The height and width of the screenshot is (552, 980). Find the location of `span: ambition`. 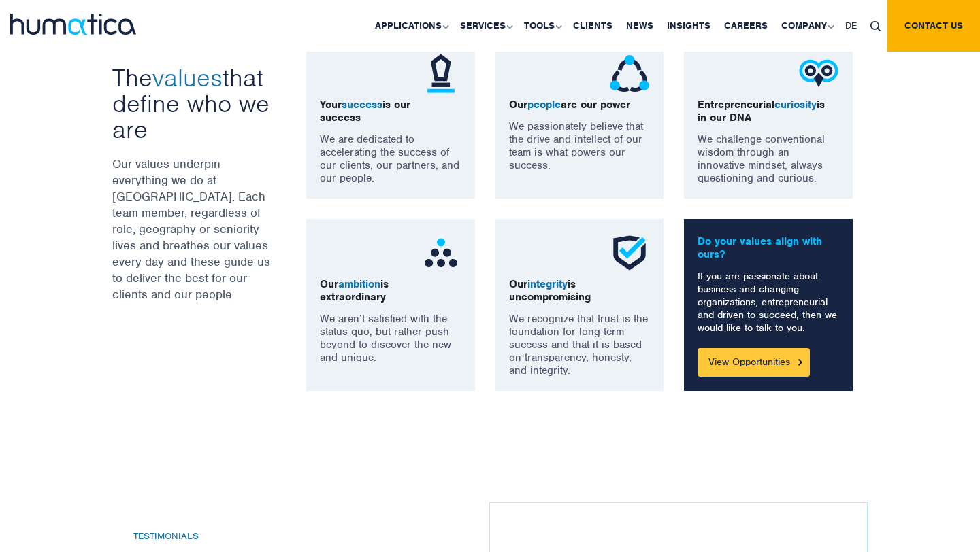

span: ambition is located at coordinates (359, 284).